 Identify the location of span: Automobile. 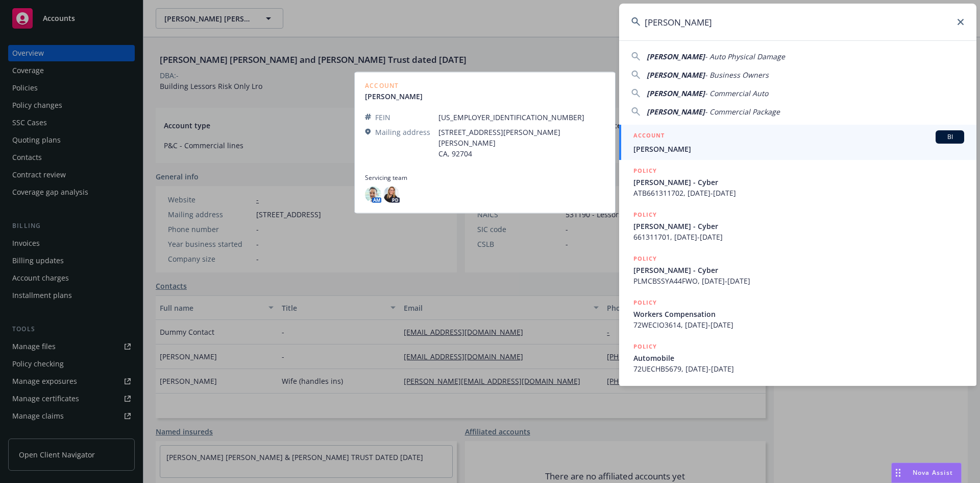
(799, 358).